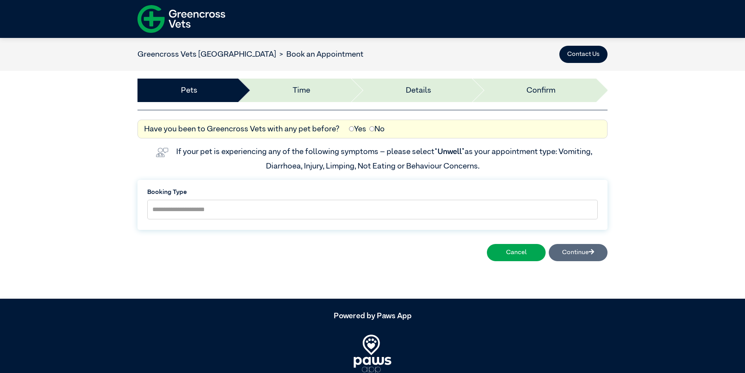  What do you see at coordinates (319, 54) in the screenshot?
I see `li: Book an Appointment` at bounding box center [319, 54].